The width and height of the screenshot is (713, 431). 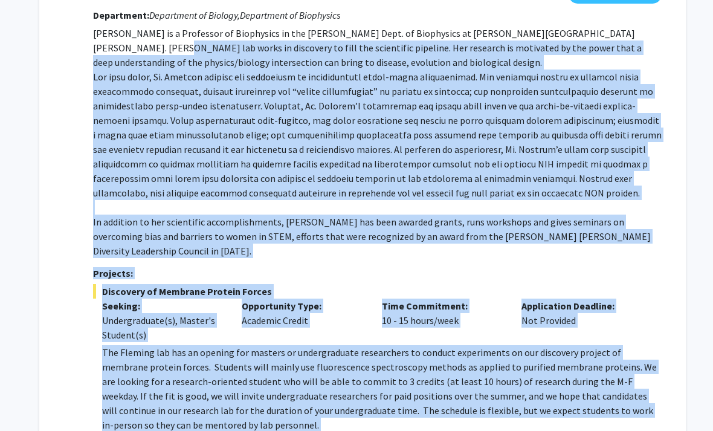 I want to click on p: Application Deadline:, so click(x=582, y=306).